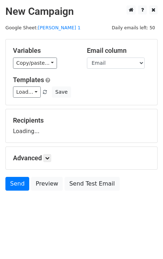  What do you see at coordinates (17, 183) in the screenshot?
I see `a: Send` at bounding box center [17, 183].